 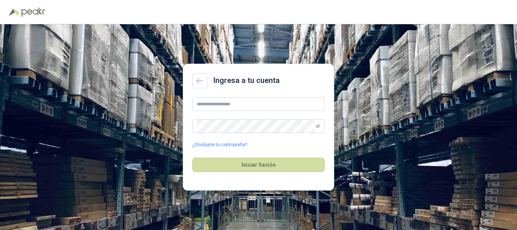 I want to click on span: eye-invisible, so click(x=318, y=126).